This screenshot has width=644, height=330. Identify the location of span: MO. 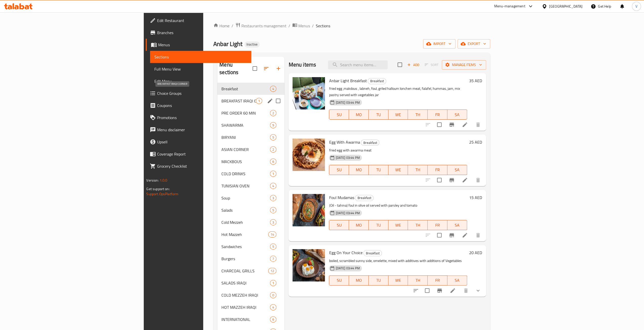
(358, 280).